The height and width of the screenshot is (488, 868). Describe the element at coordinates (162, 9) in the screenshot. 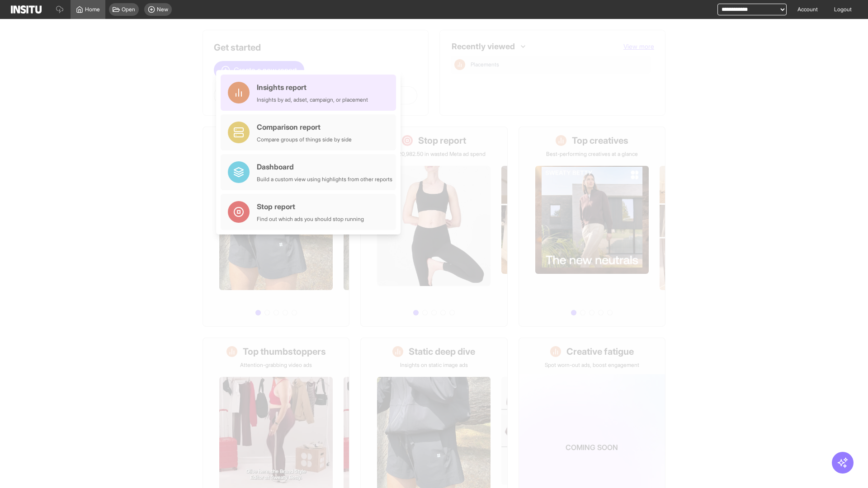

I see `span: New` at that location.